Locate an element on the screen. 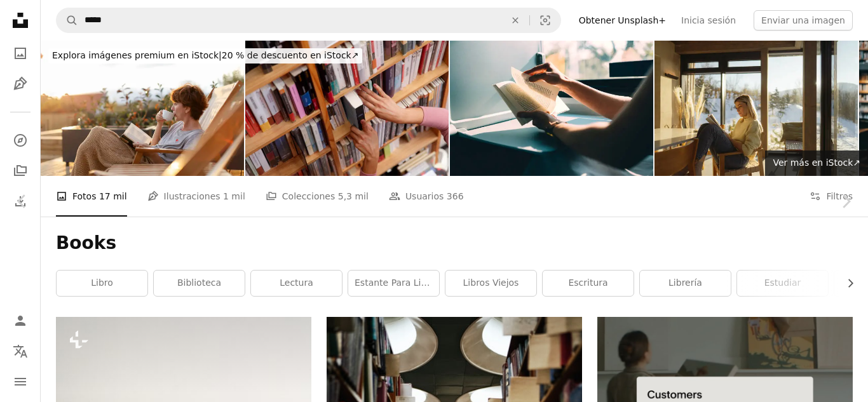 The image size is (868, 402). a: librería is located at coordinates (685, 283).